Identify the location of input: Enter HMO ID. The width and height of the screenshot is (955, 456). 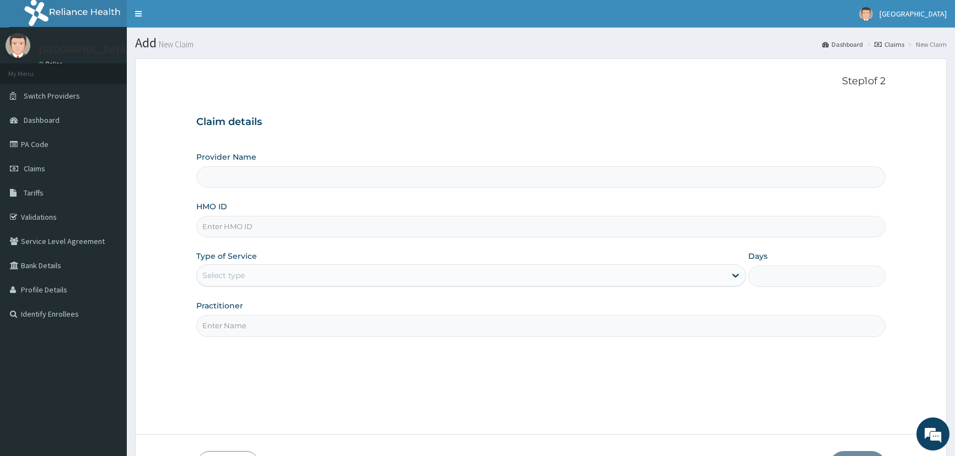
(541, 227).